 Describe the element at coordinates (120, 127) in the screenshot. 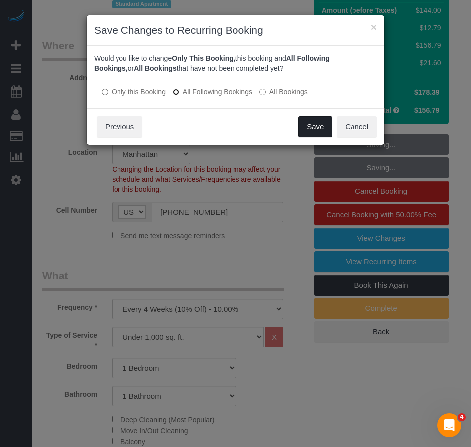

I see `button: Previous` at that location.